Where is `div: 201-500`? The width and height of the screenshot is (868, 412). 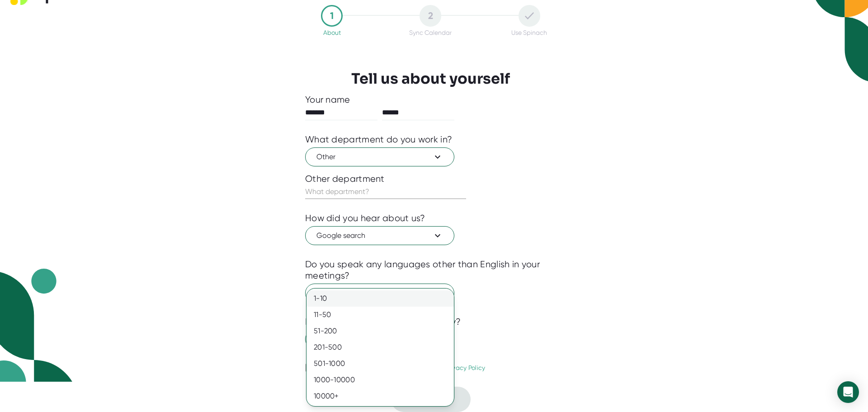
div: 201-500 is located at coordinates (380, 347).